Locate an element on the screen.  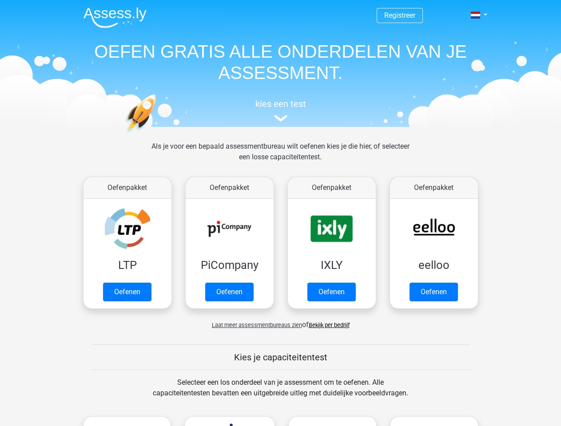
div: Als je voor een bepaald assessmentbureau wilt oefenen kies je die hier, of selecteer een losse ca... is located at coordinates (280, 157).